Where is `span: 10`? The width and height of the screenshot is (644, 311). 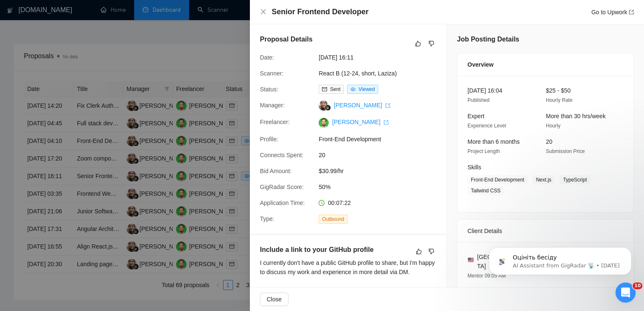 span: 10 is located at coordinates (638, 286).